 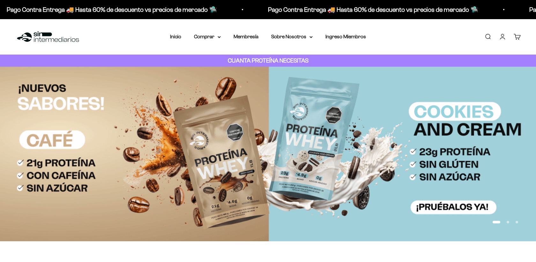 I want to click on summary: Comprar, so click(x=207, y=37).